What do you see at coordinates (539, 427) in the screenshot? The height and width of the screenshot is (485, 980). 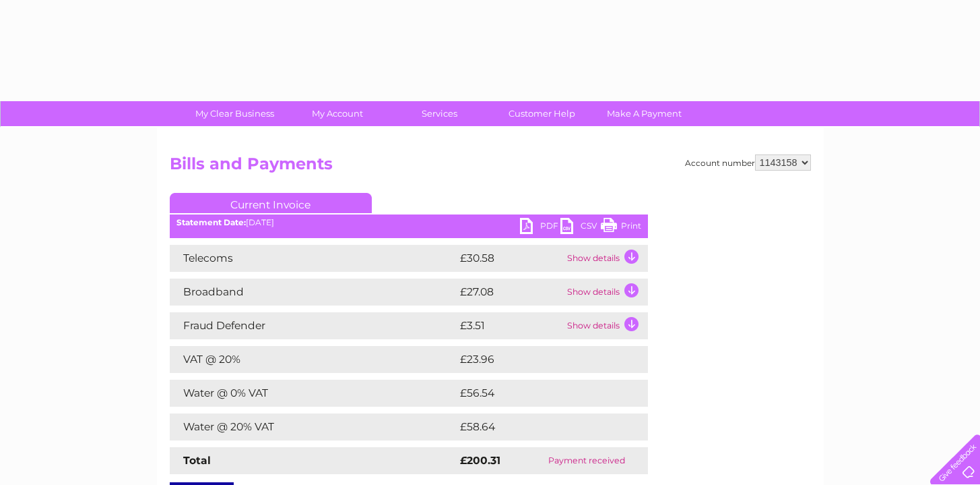 I see `td: £58.64` at bounding box center [539, 427].